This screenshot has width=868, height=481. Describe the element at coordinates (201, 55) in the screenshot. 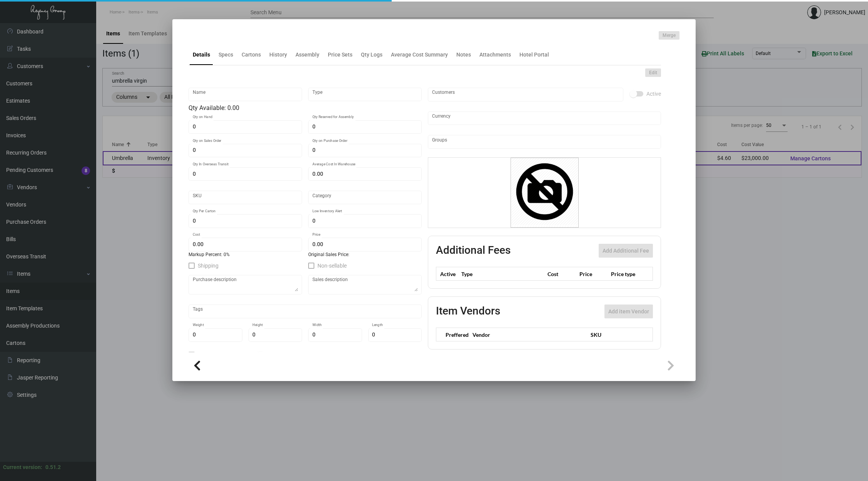

I see `div: Details` at that location.